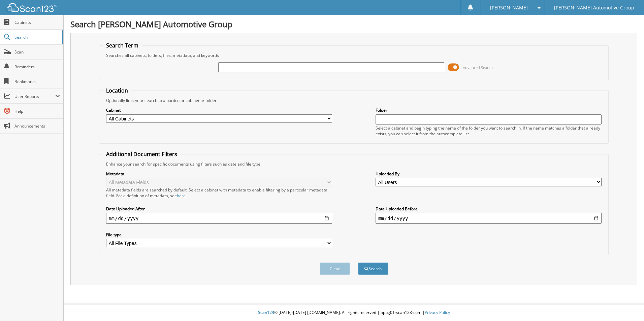 The image size is (644, 321). What do you see at coordinates (219, 110) in the screenshot?
I see `label: Cabinet` at bounding box center [219, 110].